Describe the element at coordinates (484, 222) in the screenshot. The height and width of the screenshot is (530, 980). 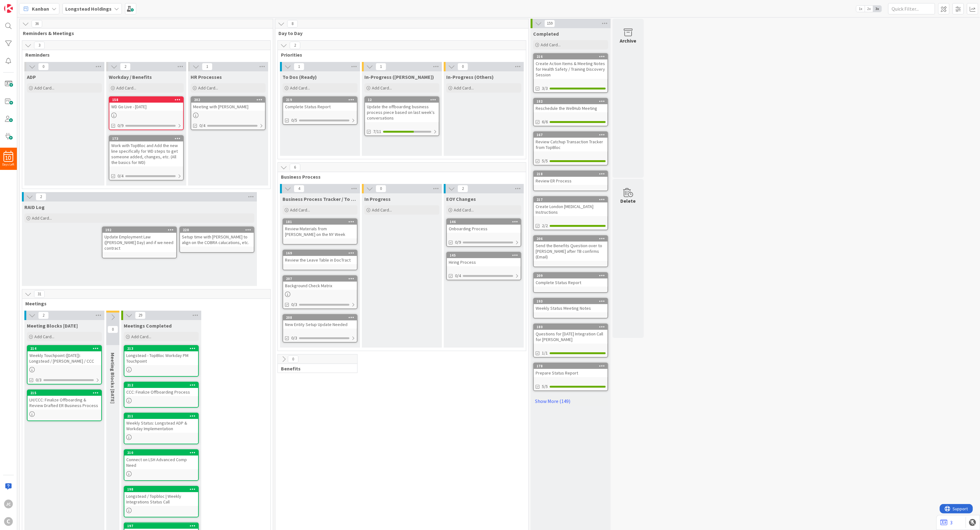
I see `div: 146` at that location.